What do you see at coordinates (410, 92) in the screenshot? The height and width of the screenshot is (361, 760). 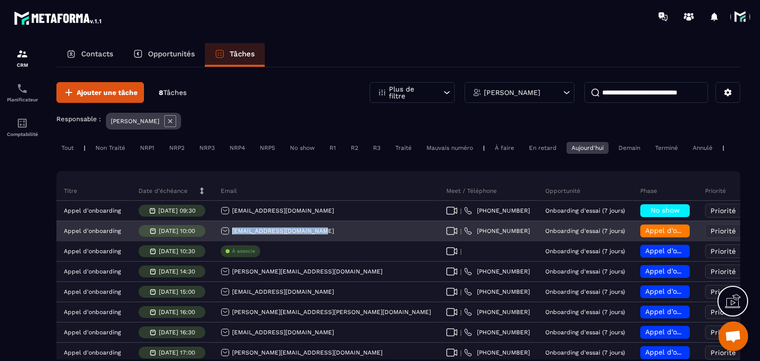 I see `p: Plus de filtre` at bounding box center [410, 92].